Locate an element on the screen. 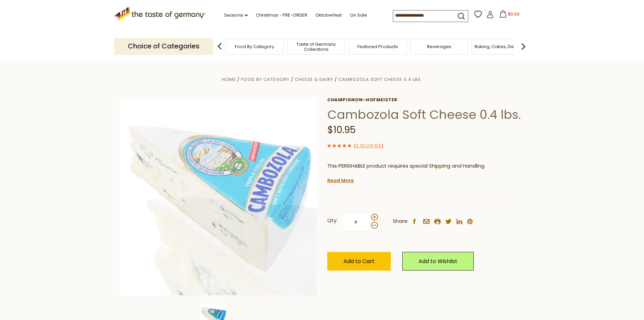 This screenshot has height=320, width=644. span: Featured Products is located at coordinates (378, 47).